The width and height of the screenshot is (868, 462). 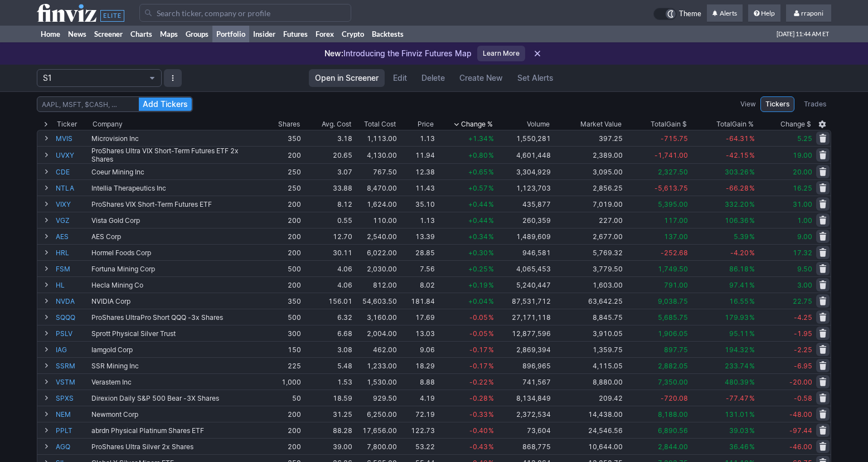 What do you see at coordinates (376, 268) in the screenshot?
I see `td: 2,030.00` at bounding box center [376, 268].